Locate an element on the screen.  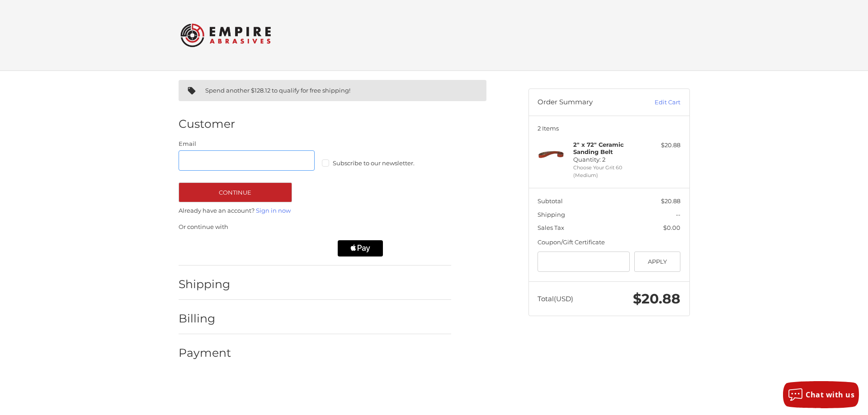
span: Subtotal is located at coordinates (550, 201).